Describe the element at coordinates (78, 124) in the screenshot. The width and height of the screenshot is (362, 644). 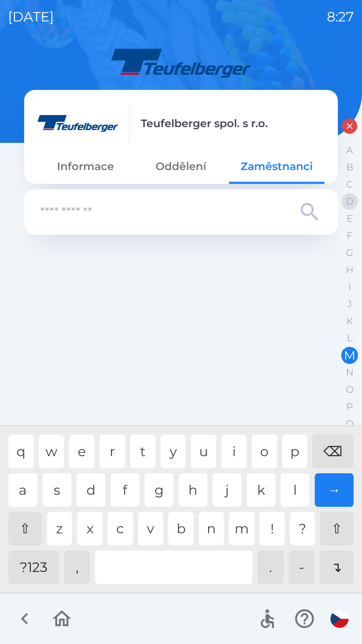
I see `img: 687bd9e2-e5e1-4ffa-84b0-83b74f2f06bb.png` at that location.